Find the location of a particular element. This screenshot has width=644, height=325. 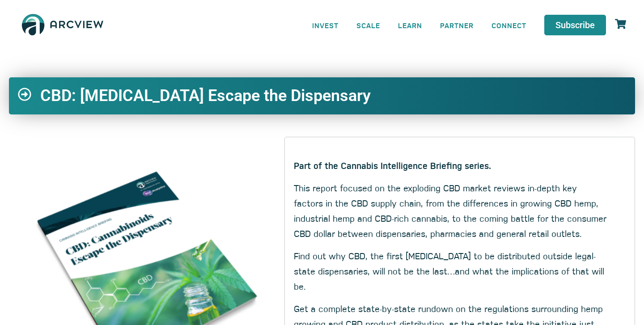

img: The Arcview Group is located at coordinates (63, 25).